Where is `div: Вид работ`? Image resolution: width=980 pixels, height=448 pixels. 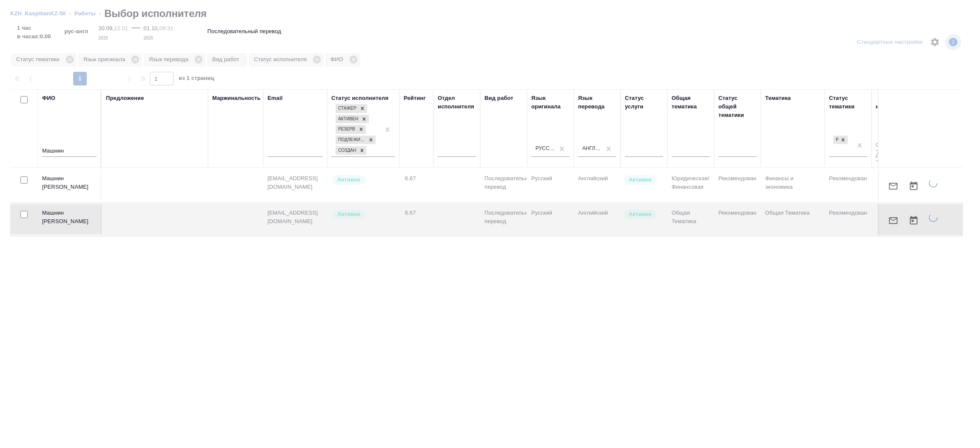
div: Вид работ is located at coordinates (499, 98).